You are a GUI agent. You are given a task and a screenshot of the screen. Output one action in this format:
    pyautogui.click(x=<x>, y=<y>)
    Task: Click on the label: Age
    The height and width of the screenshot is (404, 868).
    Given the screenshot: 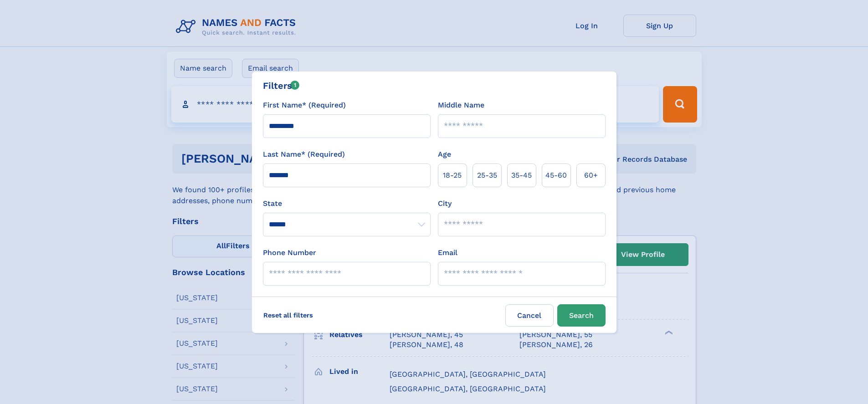 What is the action you would take?
    pyautogui.click(x=444, y=155)
    